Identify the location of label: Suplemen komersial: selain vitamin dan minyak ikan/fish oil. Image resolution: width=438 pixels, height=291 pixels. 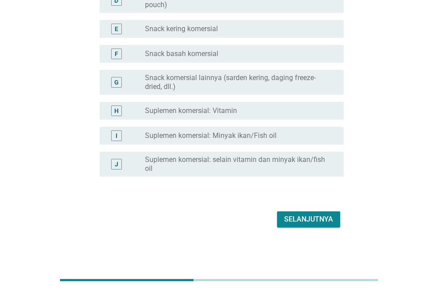
(237, 164).